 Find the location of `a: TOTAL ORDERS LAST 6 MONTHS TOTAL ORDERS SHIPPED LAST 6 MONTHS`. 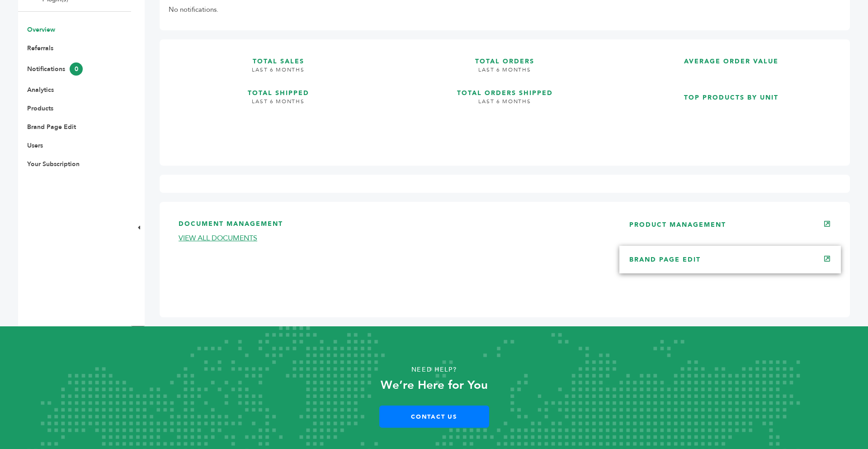

a: TOTAL ORDERS LAST 6 MONTHS TOTAL ORDERS SHIPPED LAST 6 MONTHS is located at coordinates (505, 99).